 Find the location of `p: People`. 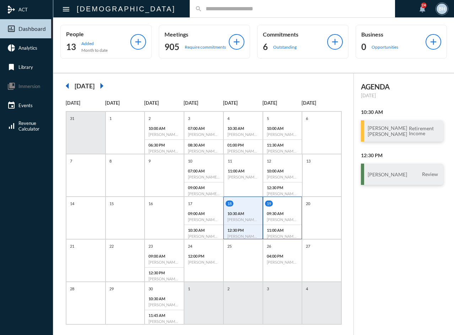

p: People is located at coordinates (98, 34).